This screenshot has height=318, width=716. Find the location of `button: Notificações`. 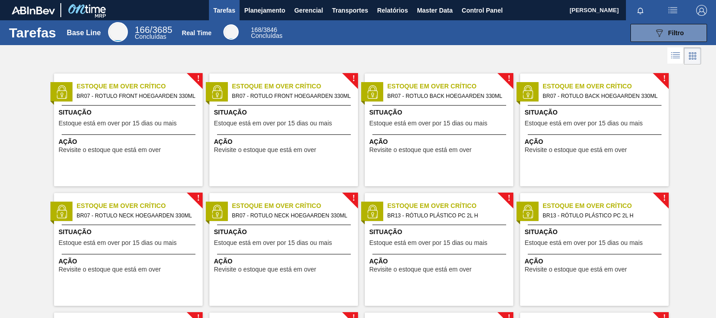

button: Notificações is located at coordinates (641, 10).